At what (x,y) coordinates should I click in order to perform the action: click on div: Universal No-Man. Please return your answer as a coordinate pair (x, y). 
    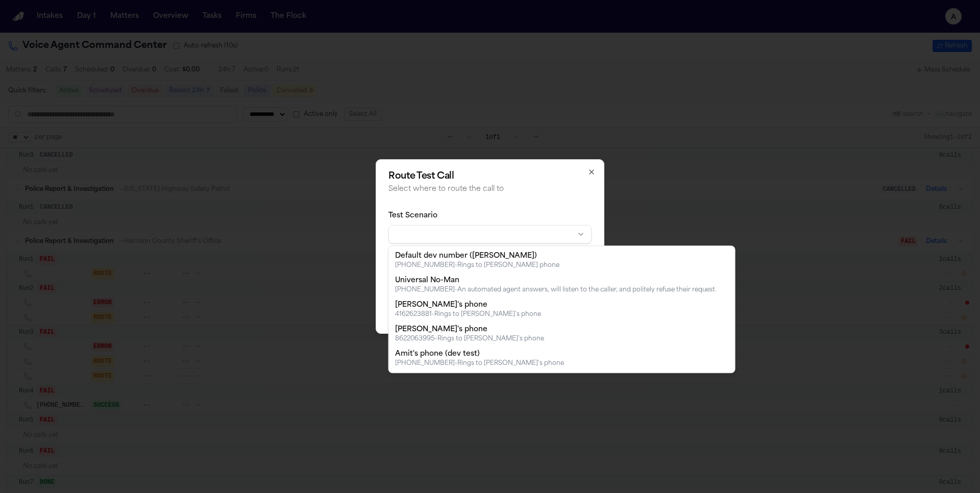
    Looking at the image, I should click on (556, 281).